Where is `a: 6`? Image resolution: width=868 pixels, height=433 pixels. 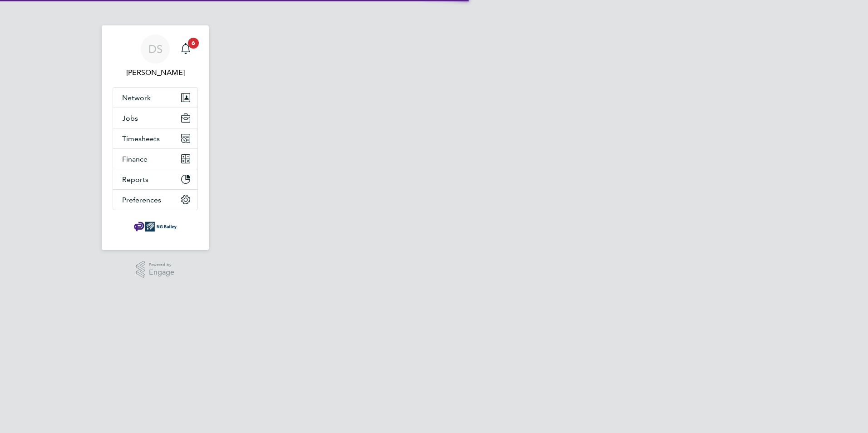
a: 6 is located at coordinates (185, 49).